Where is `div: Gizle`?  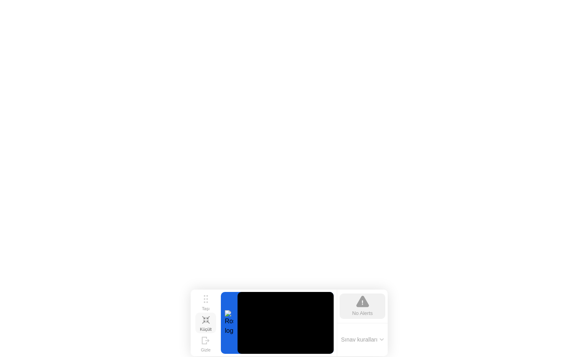 div: Gizle is located at coordinates (206, 350).